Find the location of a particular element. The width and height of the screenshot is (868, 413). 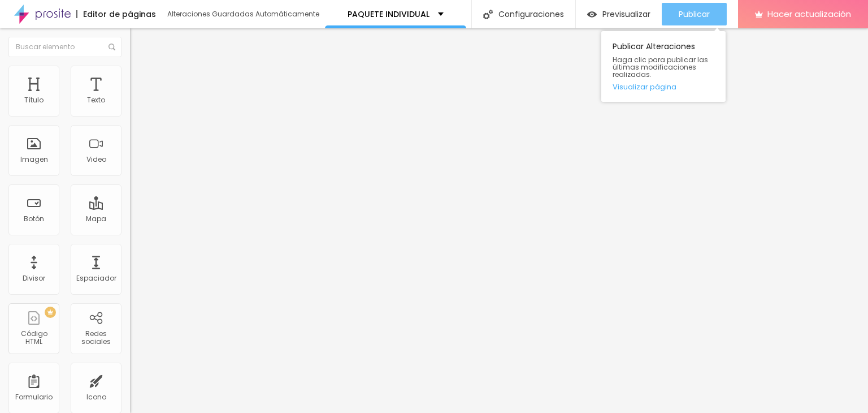

a: Visualizar página is located at coordinates (663, 87).